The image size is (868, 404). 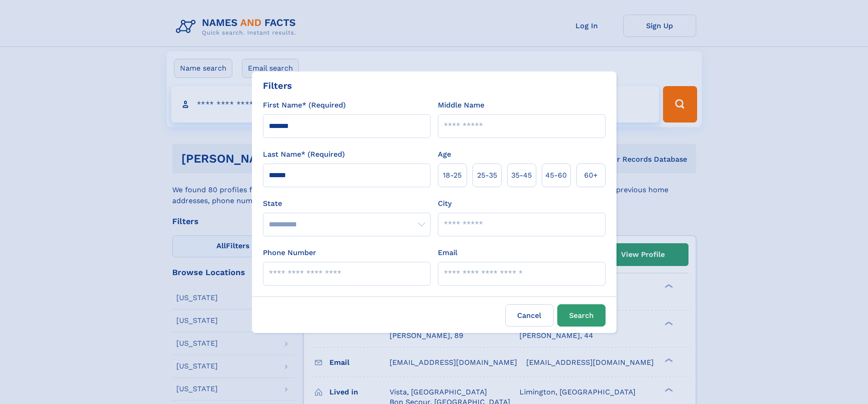 What do you see at coordinates (448, 253) in the screenshot?
I see `label: Email` at bounding box center [448, 253].